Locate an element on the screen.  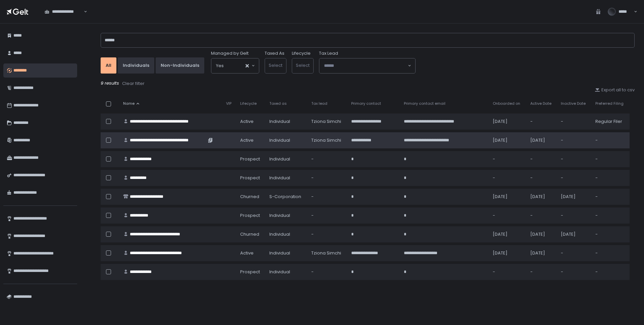
span: Taxed as is located at coordinates (278, 104).